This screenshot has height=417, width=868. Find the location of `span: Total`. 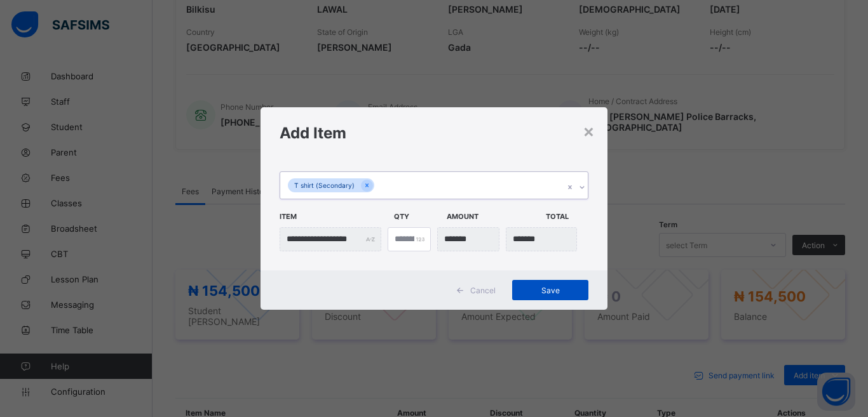

span: Total is located at coordinates (568, 217).